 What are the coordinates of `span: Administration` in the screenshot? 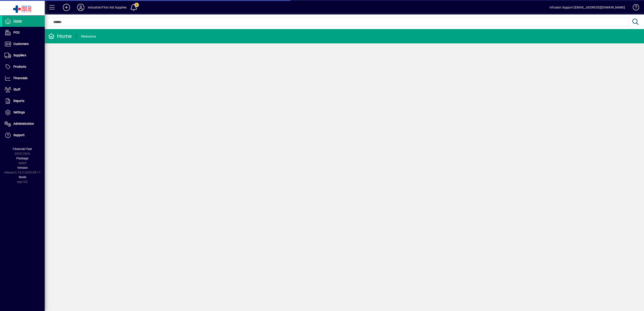 It's located at (24, 124).